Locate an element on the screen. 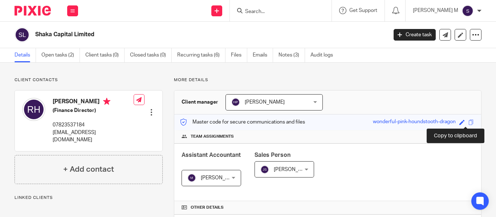  p: 07823537184 is located at coordinates (93, 125).